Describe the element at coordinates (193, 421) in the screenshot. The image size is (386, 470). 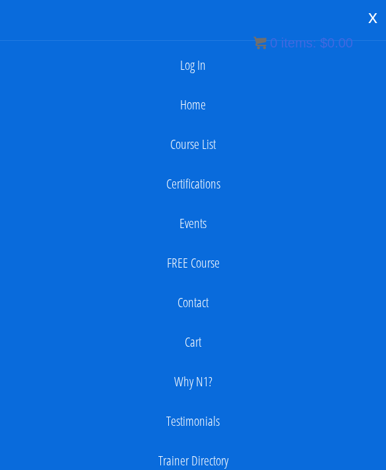
I see `a: Testimonials` at that location.